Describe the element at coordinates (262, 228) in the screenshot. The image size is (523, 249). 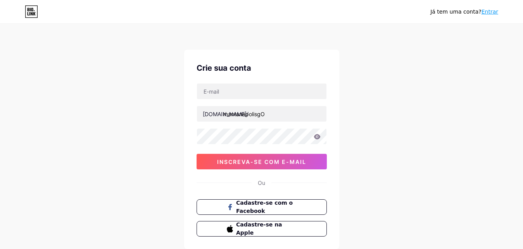
I see `a: Cadastre-se na Apple` at that location.